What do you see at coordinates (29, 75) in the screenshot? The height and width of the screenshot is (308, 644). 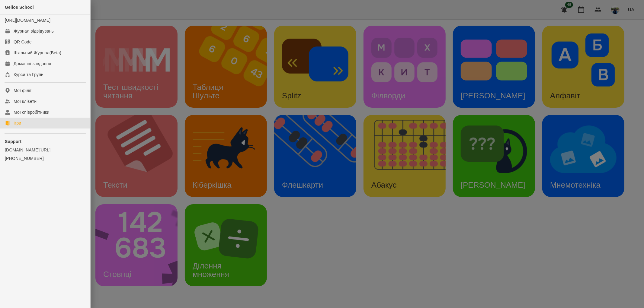 I see `div: Курси та Групи` at bounding box center [29, 75].